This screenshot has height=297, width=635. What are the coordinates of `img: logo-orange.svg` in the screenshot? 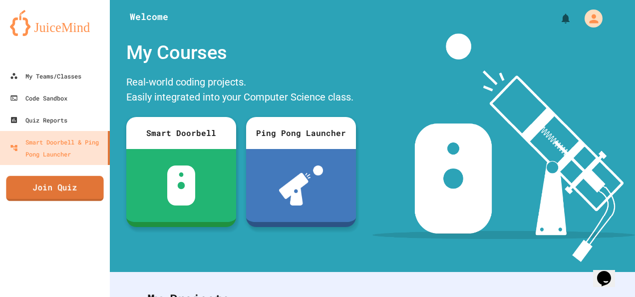 It's located at (55, 23).